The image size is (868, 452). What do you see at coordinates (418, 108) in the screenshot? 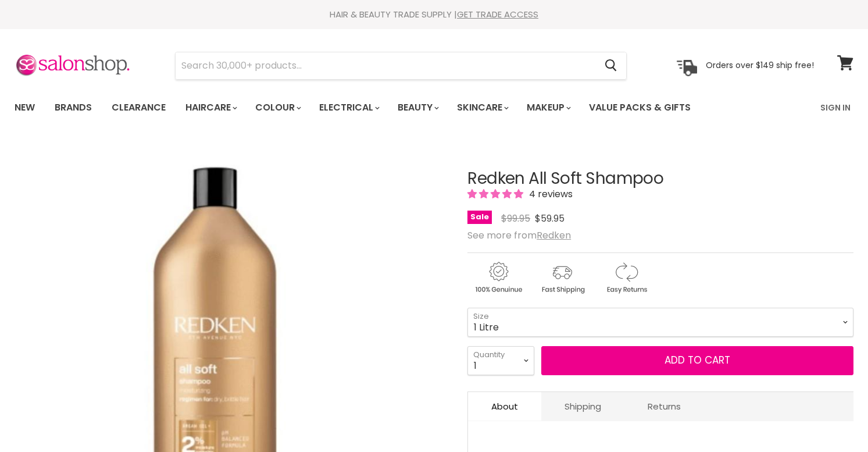
I see `a: Beauty` at bounding box center [418, 108].